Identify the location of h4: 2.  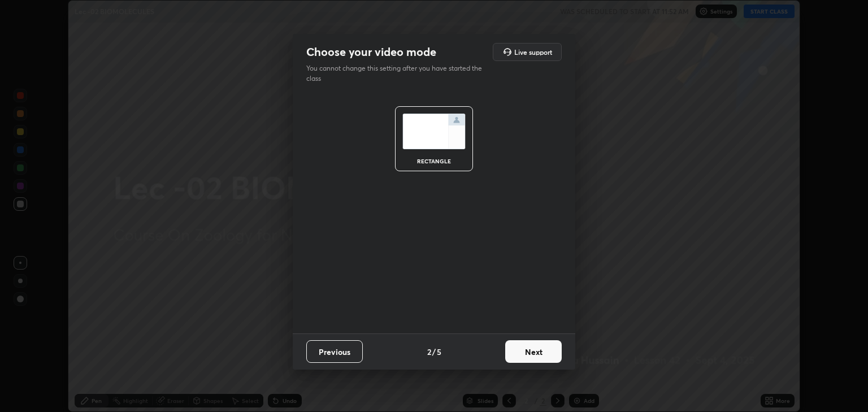
(429, 351).